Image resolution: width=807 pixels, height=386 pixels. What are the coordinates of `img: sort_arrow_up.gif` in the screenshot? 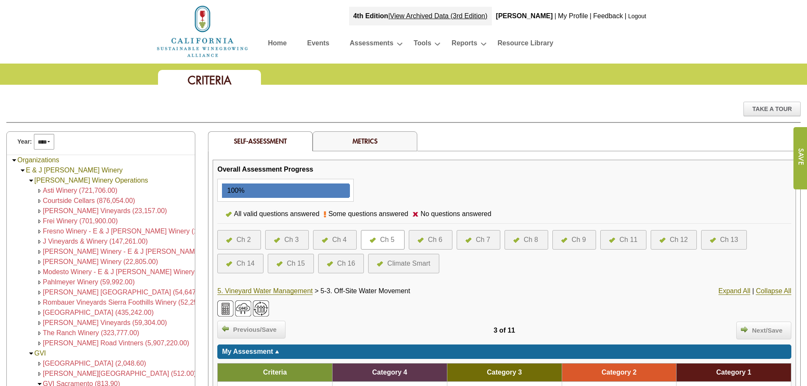 It's located at (277, 352).